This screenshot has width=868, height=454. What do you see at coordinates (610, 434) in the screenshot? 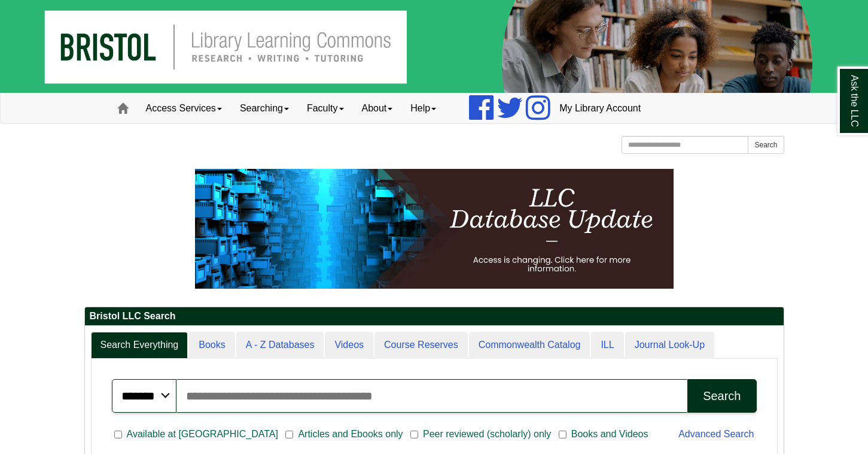
I see `span: Books and Videos` at bounding box center [610, 434].